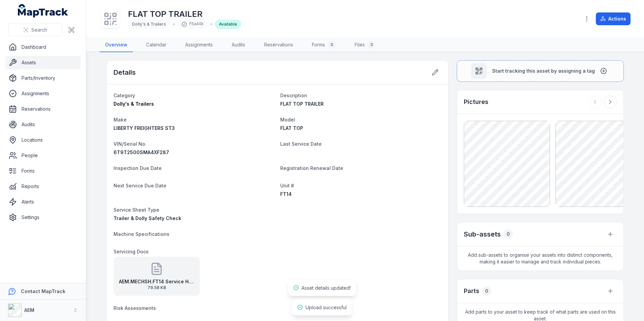 Image resolution: width=644 pixels, height=321 pixels. I want to click on h3: Pictures, so click(476, 102).